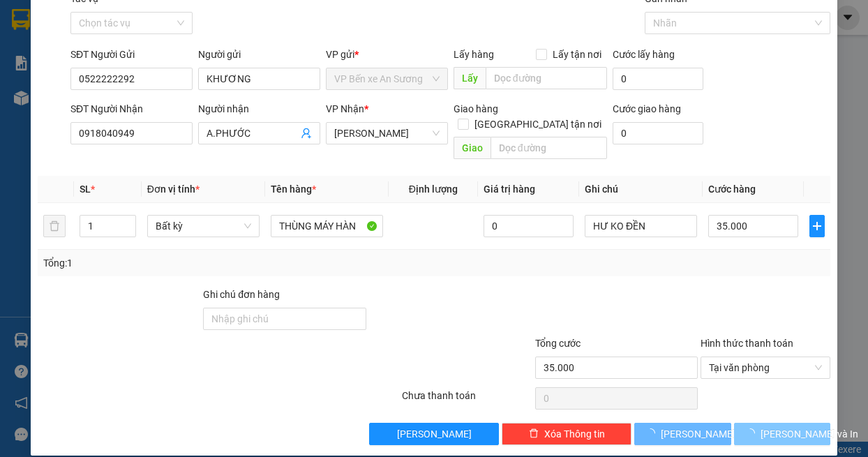 The height and width of the screenshot is (457, 868). What do you see at coordinates (189, 263) in the screenshot?
I see `div: Tổng: 1` at bounding box center [189, 263].